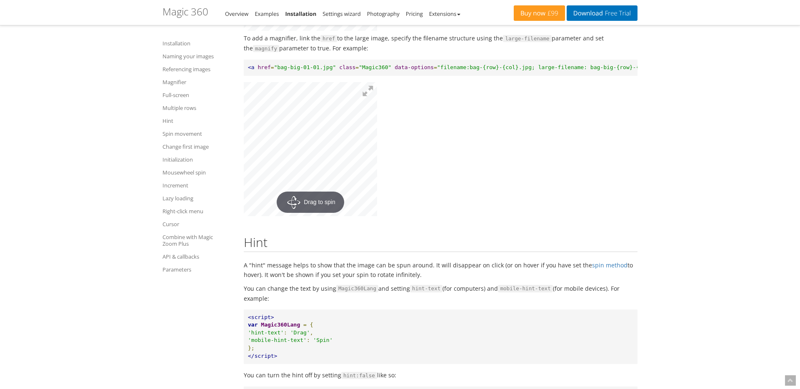 The image size is (800, 389). What do you see at coordinates (251, 67) in the screenshot?
I see `span: <a` at bounding box center [251, 67].